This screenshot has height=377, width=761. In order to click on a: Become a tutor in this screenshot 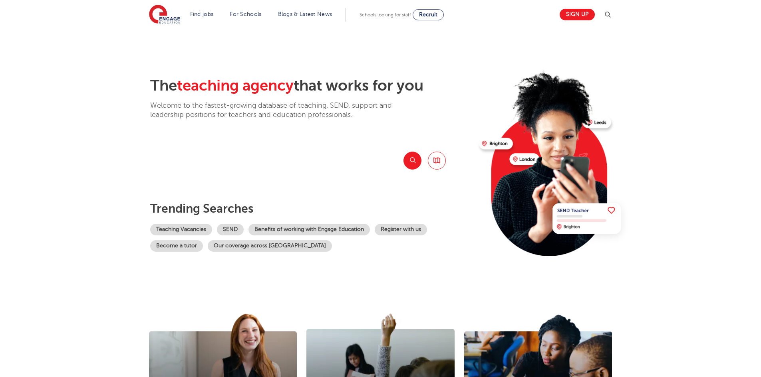, I will do `click(176, 246)`.